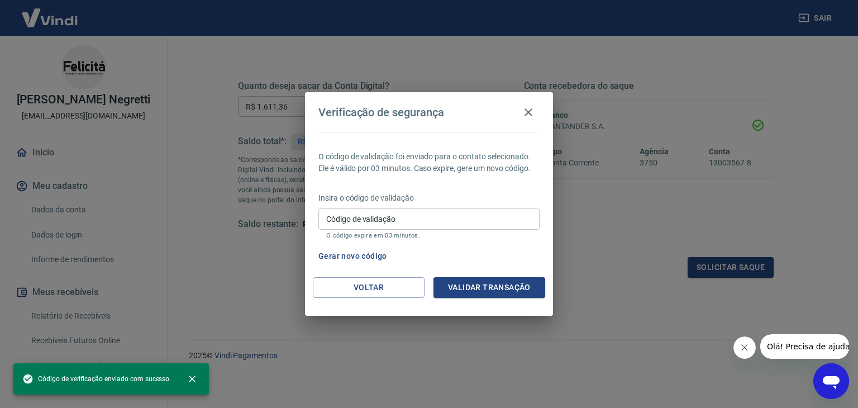 The width and height of the screenshot is (858, 408). Describe the element at coordinates (429, 162) in the screenshot. I see `p: O código de validação foi enviado para o contato selecionado. Ele é válido por 03 minutos. Caso e...` at that location.